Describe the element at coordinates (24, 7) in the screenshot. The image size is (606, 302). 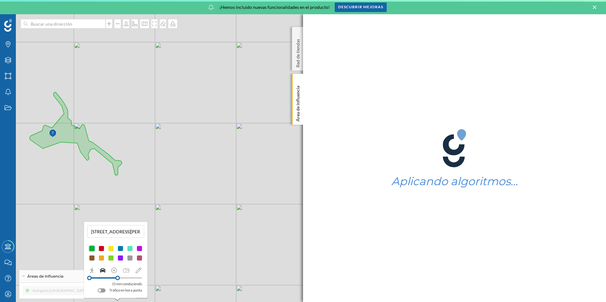
I see `span: Soporte` at that location.